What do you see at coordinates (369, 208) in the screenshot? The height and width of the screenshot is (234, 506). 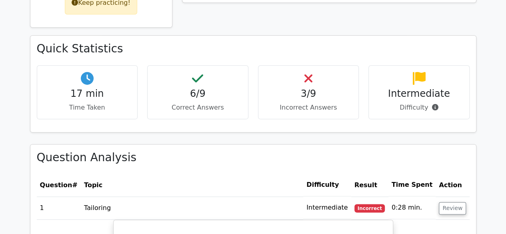 I see `span: Incorrect` at bounding box center [369, 208].